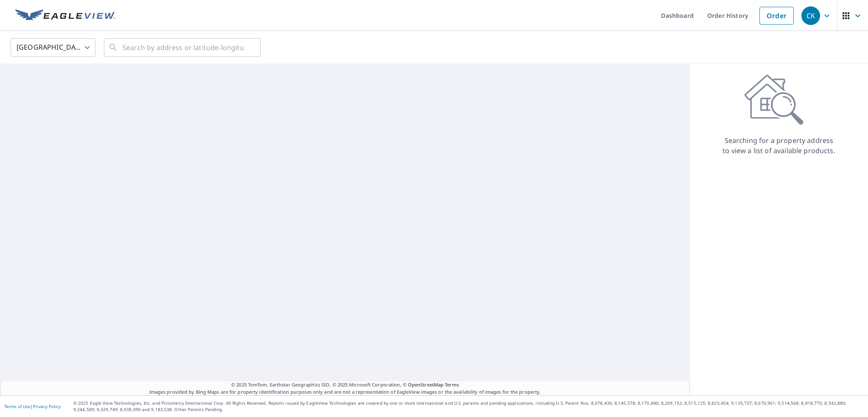  What do you see at coordinates (811, 16) in the screenshot?
I see `div: CK` at bounding box center [811, 16].